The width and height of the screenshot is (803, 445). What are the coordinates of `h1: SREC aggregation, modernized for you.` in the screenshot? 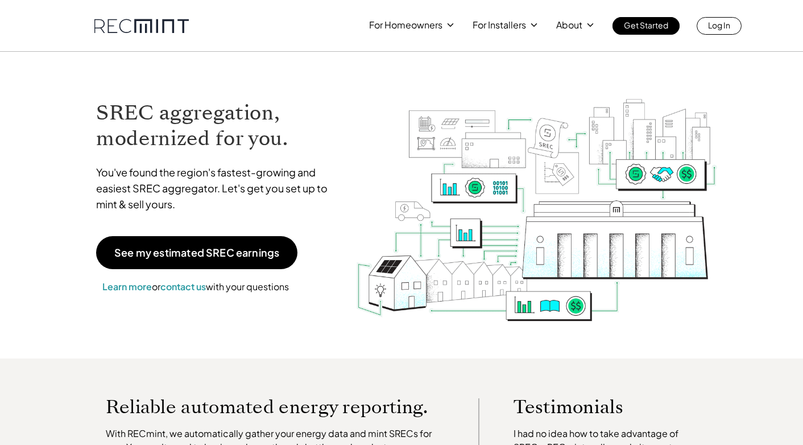 It's located at (217, 126).